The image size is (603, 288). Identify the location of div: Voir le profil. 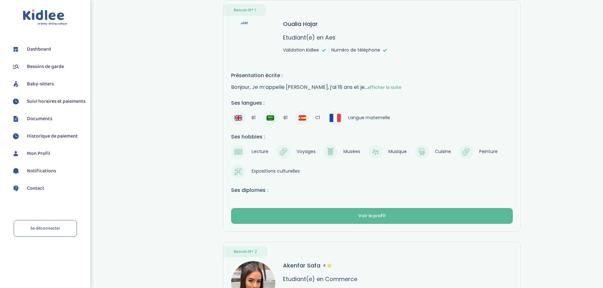
(372, 216).